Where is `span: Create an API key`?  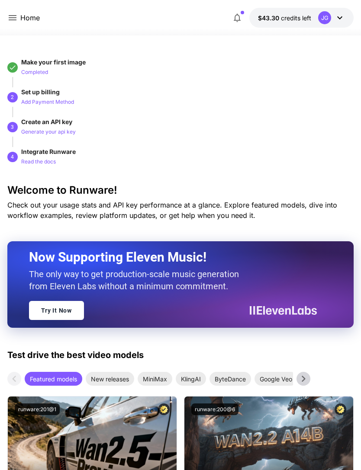 span: Create an API key is located at coordinates (47, 122).